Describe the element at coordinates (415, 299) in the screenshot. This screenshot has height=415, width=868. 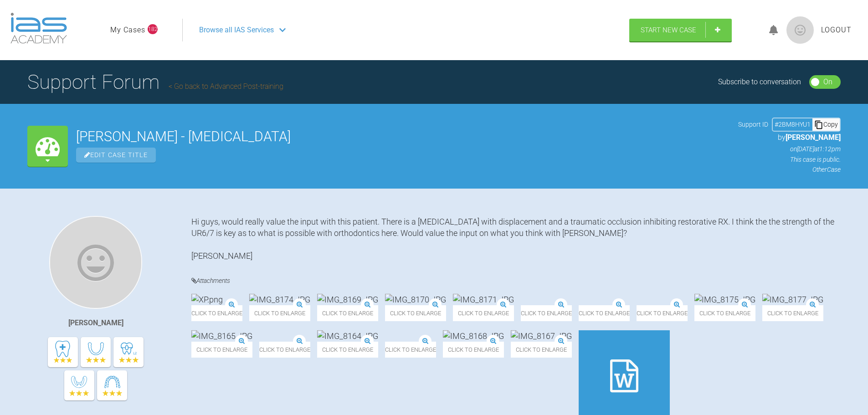
I see `img: IMG_8170.JPG` at that location.